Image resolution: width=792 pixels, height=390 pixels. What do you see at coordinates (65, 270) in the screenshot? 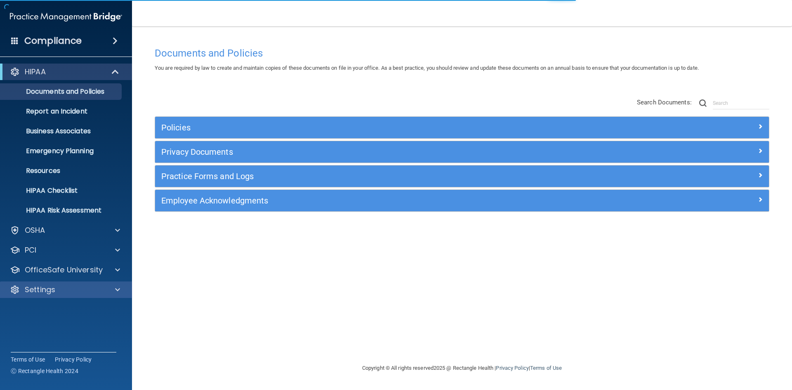
I see `a: OfficeSafe University` at bounding box center [65, 270].